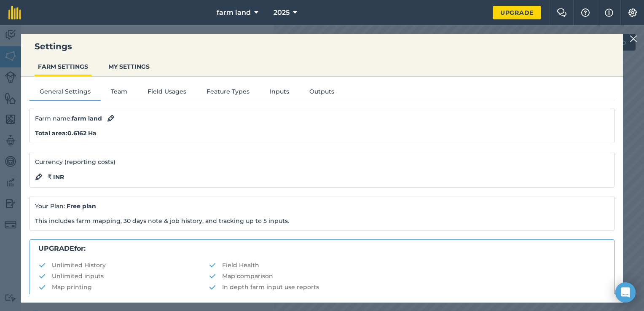 The height and width of the screenshot is (311, 644). What do you see at coordinates (228, 93) in the screenshot?
I see `button: Feature Types` at bounding box center [228, 93].